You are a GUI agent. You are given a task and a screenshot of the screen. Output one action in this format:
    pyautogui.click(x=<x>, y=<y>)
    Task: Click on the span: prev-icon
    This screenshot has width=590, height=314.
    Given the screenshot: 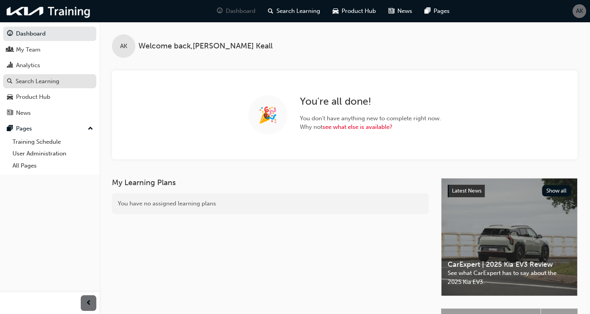 What is the action you would take?
    pyautogui.click(x=89, y=303)
    